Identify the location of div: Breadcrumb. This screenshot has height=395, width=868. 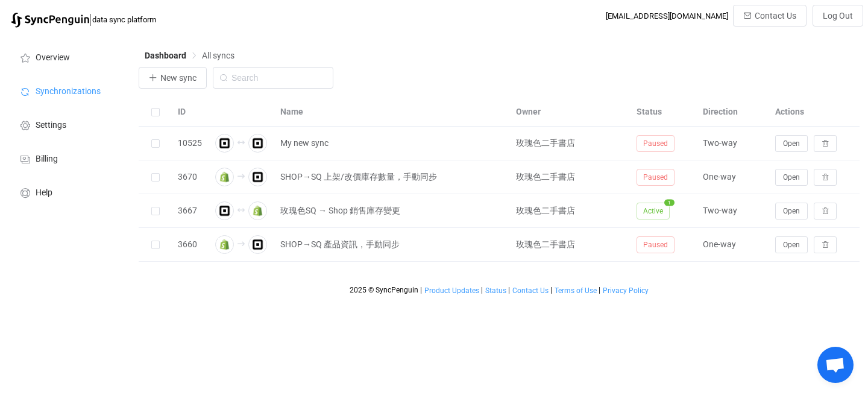
(189, 55).